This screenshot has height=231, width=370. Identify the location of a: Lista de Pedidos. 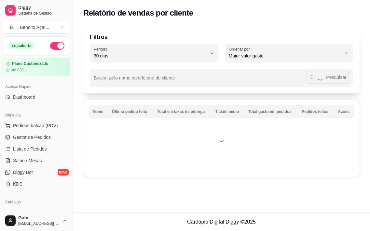
(36, 149).